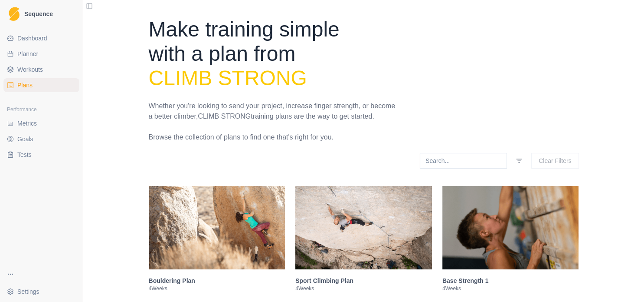  What do you see at coordinates (510, 281) in the screenshot?
I see `h3: Base Strength 1` at bounding box center [510, 281].